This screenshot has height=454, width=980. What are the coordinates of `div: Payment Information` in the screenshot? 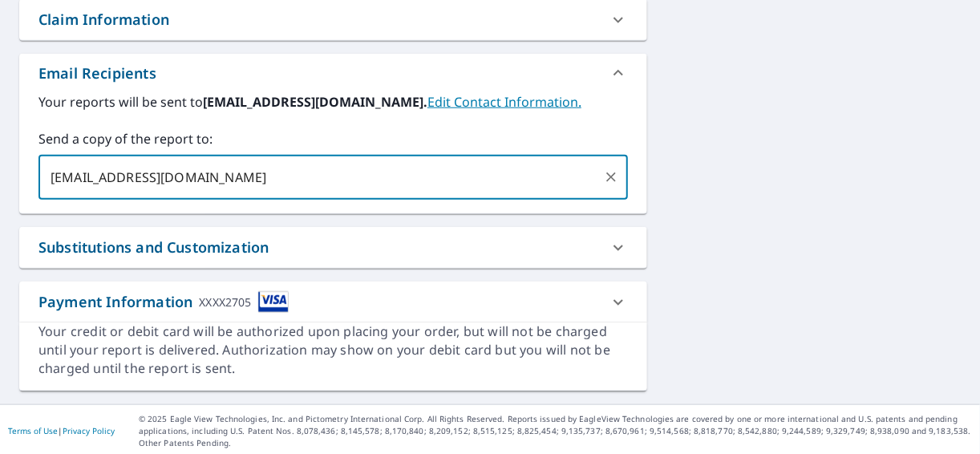 It's located at (163, 302).